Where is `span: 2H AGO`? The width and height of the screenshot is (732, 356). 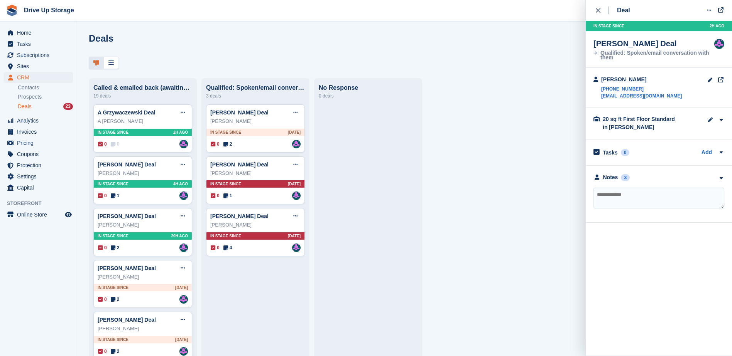 span: 2H AGO is located at coordinates (181, 132).